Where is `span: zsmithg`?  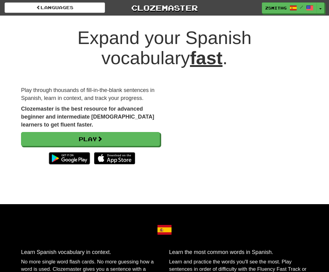
span: zsmithg is located at coordinates (276, 8).